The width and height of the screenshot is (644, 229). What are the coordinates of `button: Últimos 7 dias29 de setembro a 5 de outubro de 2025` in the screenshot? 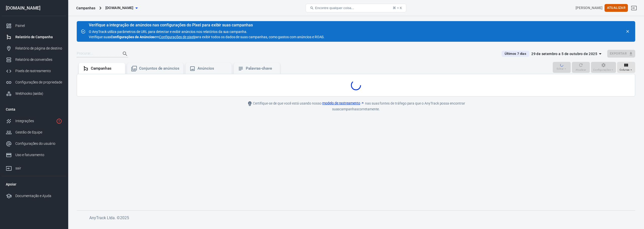 It's located at (553, 54).